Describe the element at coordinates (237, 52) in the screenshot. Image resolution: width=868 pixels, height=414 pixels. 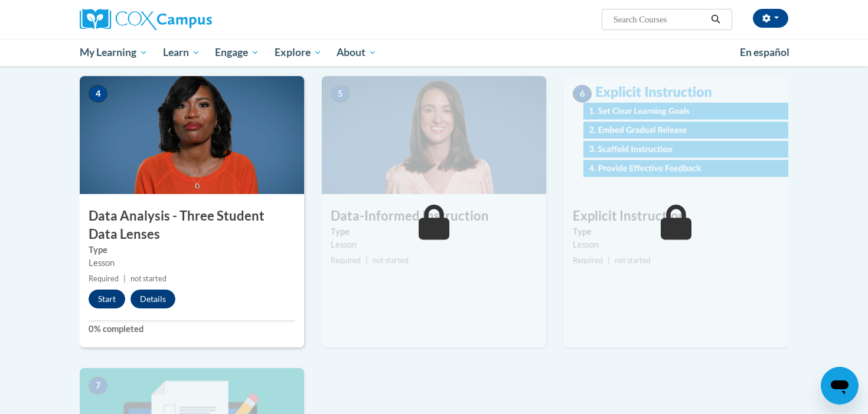
I see `span: Engage` at that location.